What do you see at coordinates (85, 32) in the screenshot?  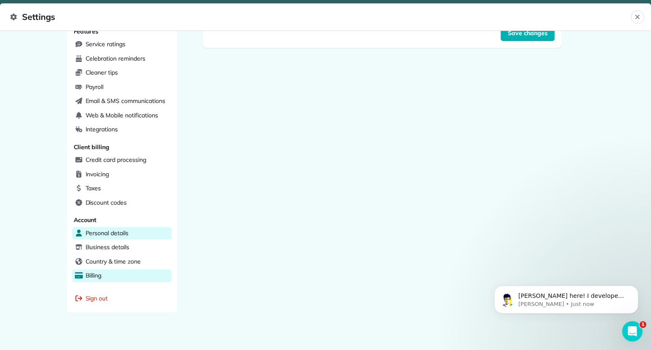 I see `div: message notification from Alexandre, Just now. Alex here! I developed the software you're current...` at bounding box center [85, 32].